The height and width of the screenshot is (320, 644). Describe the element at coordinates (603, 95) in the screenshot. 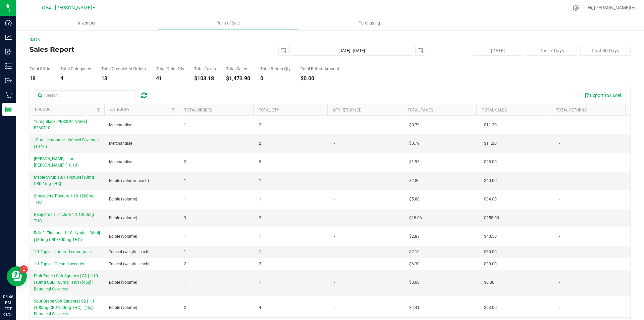

I see `button: Export to Excel` at that location.